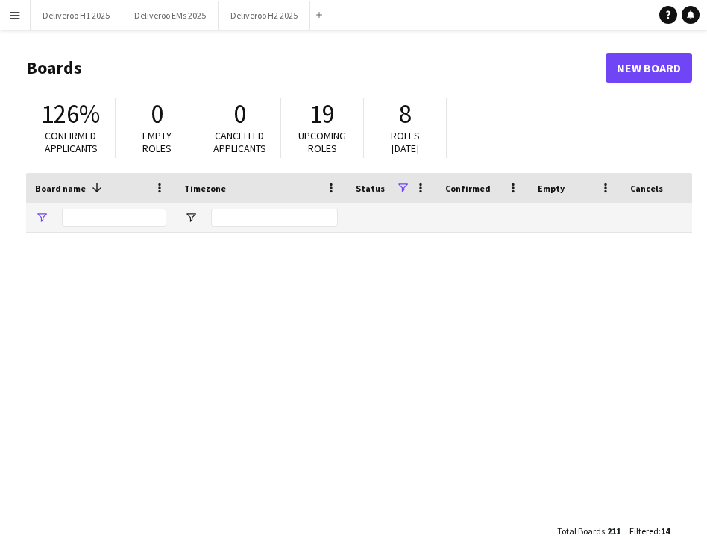 The height and width of the screenshot is (538, 707). I want to click on input: Timezone Filter Input, so click(274, 218).